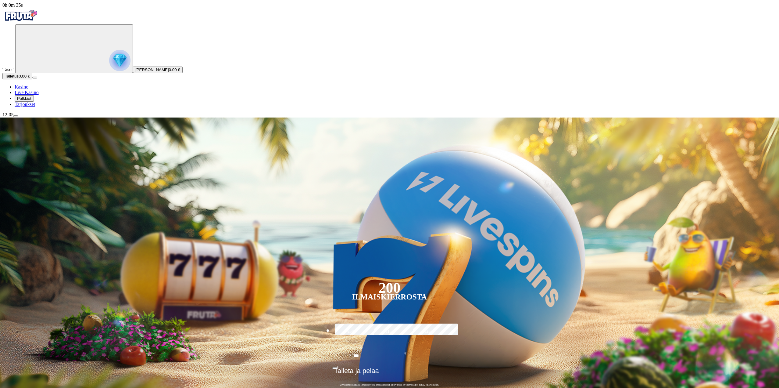 The width and height of the screenshot is (779, 388). Describe the element at coordinates (13, 5) in the screenshot. I see `span: user session time` at that location.